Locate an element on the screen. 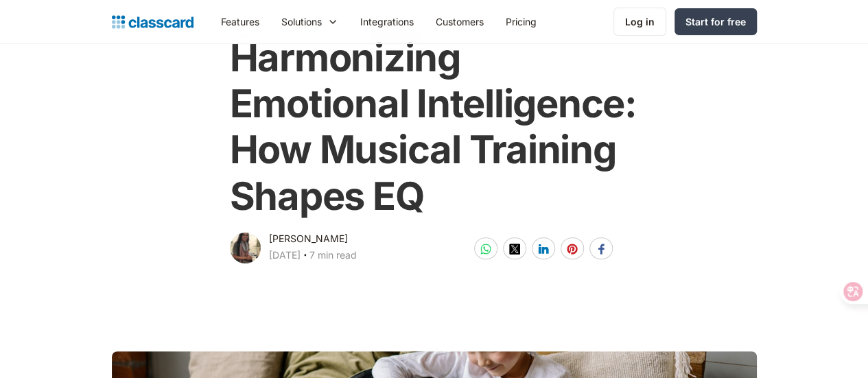  img: twitter-white sharing button is located at coordinates (514, 249).